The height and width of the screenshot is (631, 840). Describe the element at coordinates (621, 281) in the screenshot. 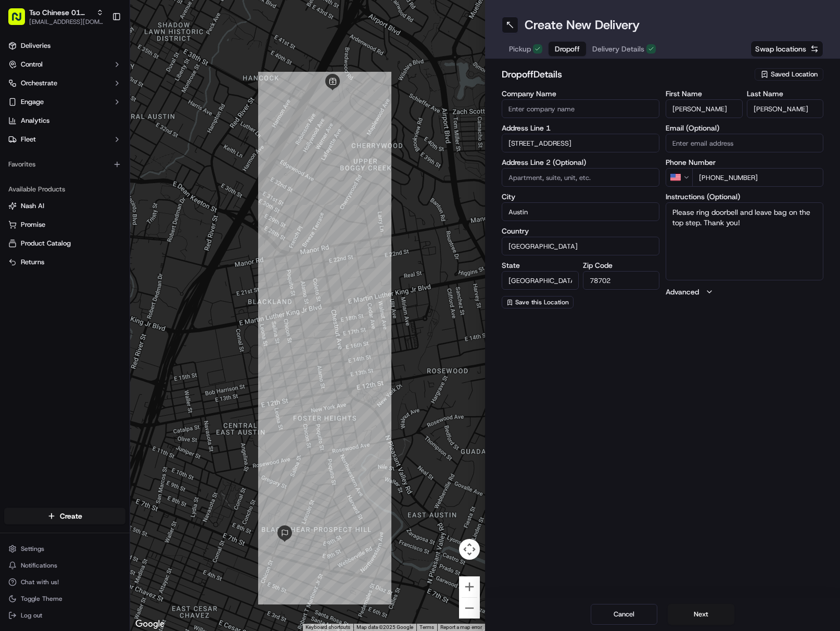

I see `input: Enter zip code` at that location.